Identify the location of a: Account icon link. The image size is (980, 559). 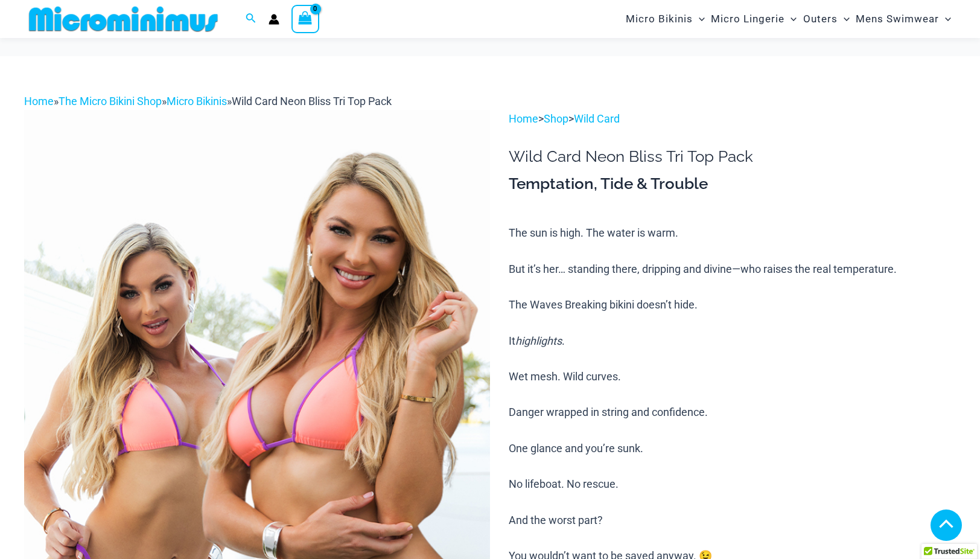
(274, 19).